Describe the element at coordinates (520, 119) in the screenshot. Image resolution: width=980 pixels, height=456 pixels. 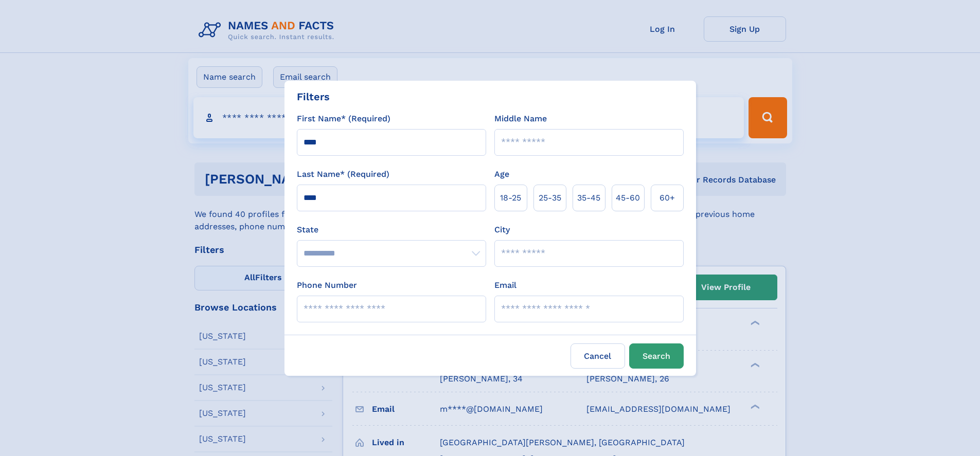
I see `label: Middle Name` at that location.